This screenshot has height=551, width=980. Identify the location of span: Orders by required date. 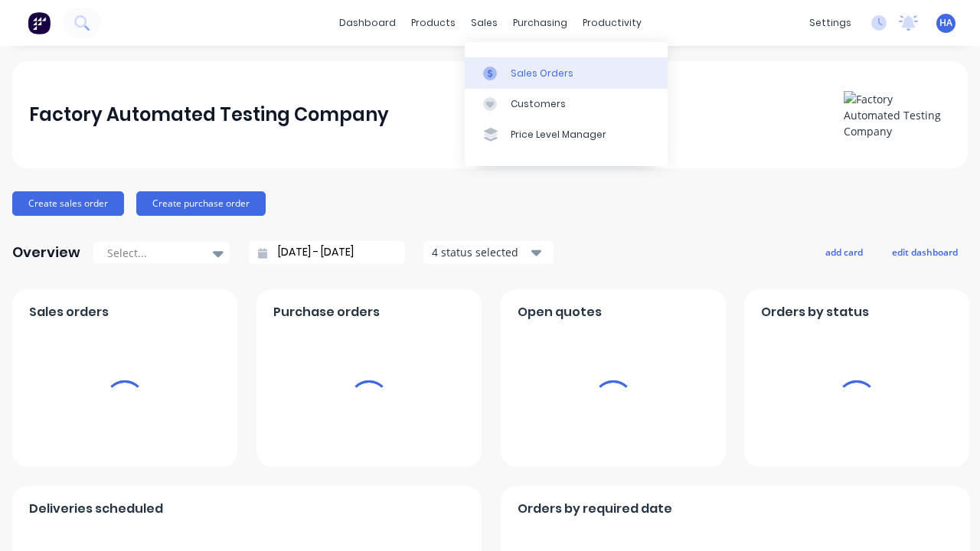
(595, 509).